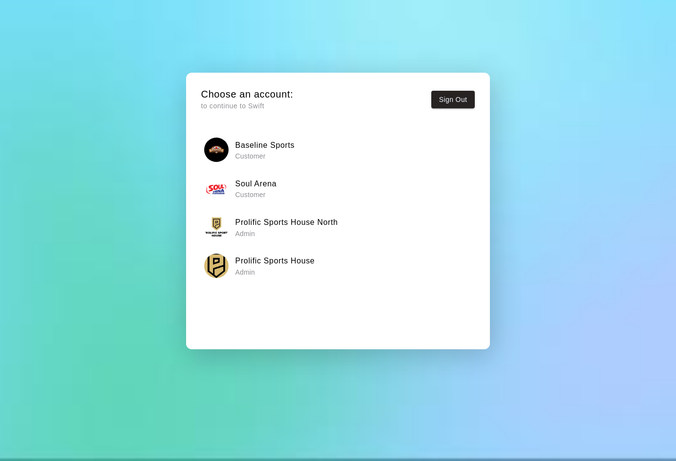  I want to click on h6: Baseline Sports, so click(265, 145).